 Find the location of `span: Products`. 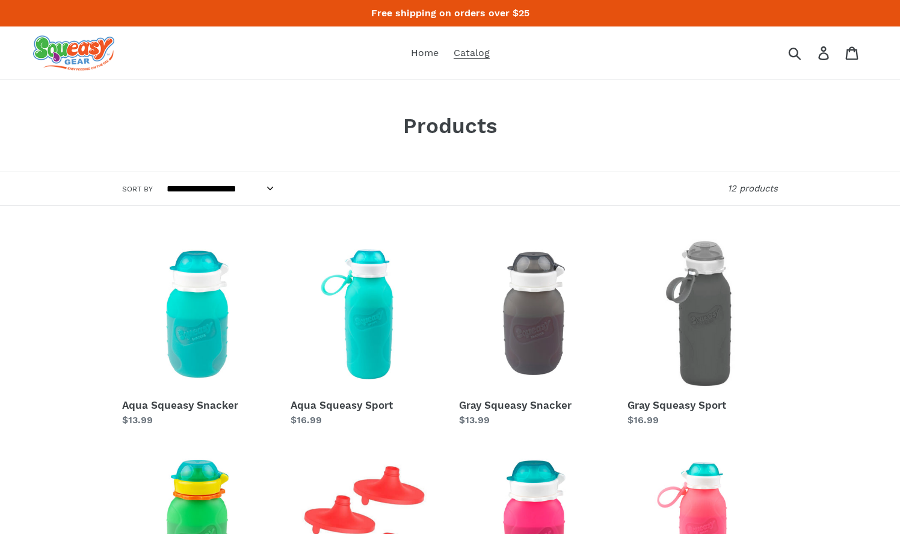

span: Products is located at coordinates (450, 126).